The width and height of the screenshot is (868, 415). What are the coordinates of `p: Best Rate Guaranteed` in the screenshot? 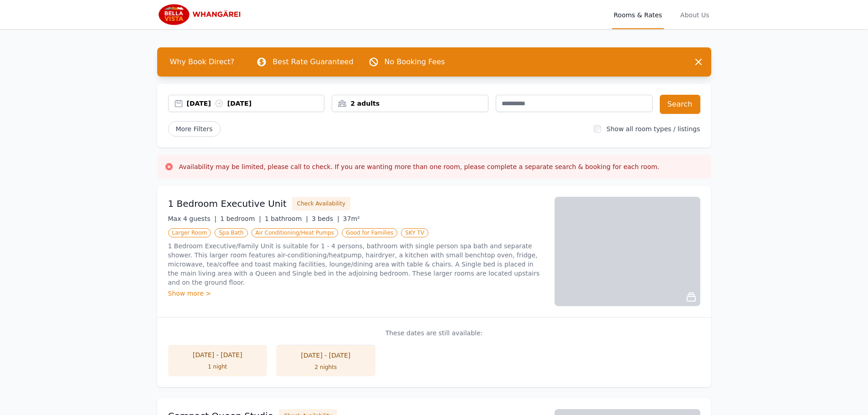 It's located at (312, 61).